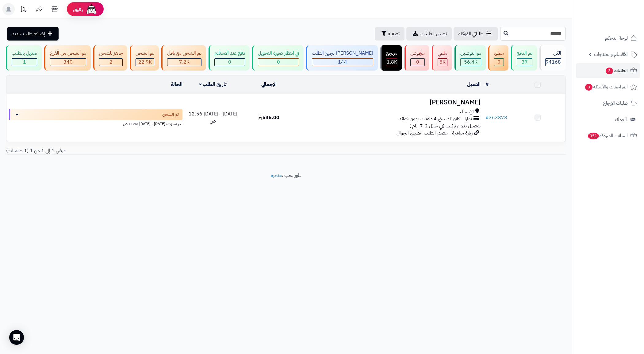  What do you see at coordinates (343, 62) in the screenshot?
I see `span: 144` at bounding box center [343, 62].